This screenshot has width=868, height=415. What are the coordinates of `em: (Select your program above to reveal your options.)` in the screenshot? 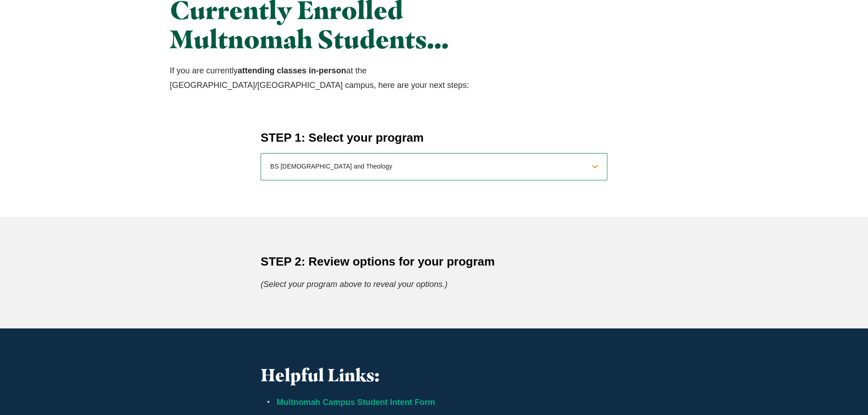 It's located at (354, 284).